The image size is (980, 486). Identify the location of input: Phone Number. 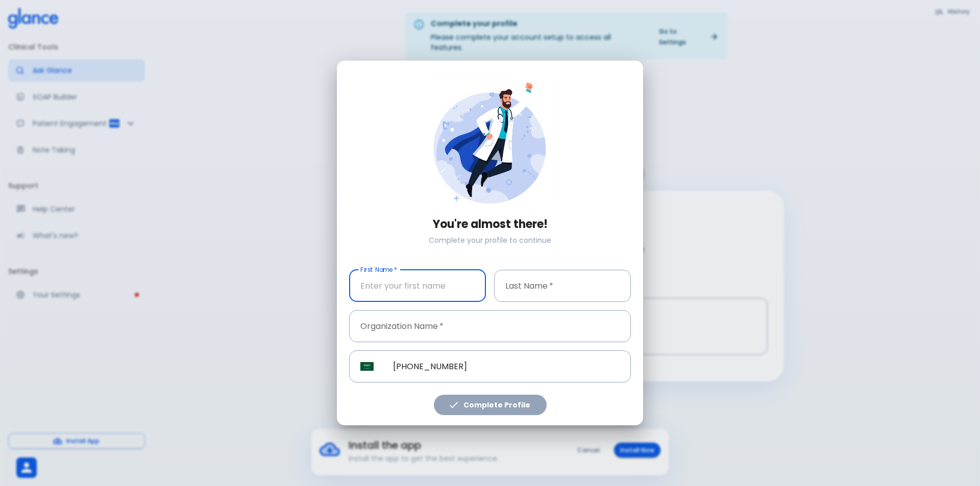
(506, 367).